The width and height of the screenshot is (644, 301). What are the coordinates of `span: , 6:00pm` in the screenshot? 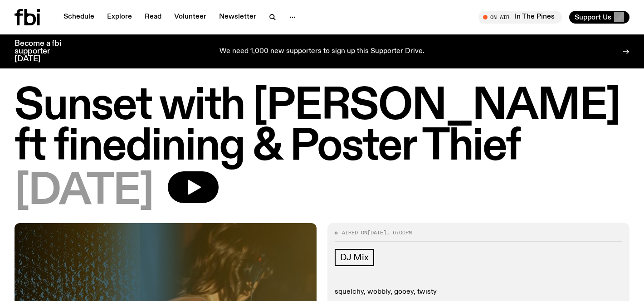 It's located at (399, 232).